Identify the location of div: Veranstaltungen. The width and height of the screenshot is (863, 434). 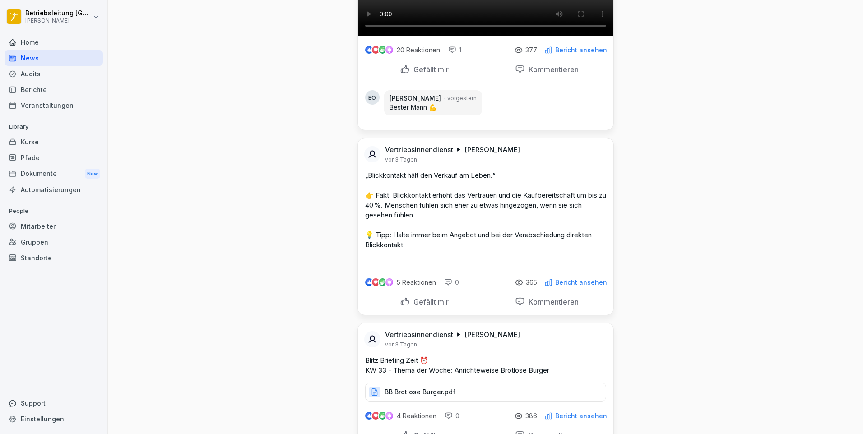
(54, 105).